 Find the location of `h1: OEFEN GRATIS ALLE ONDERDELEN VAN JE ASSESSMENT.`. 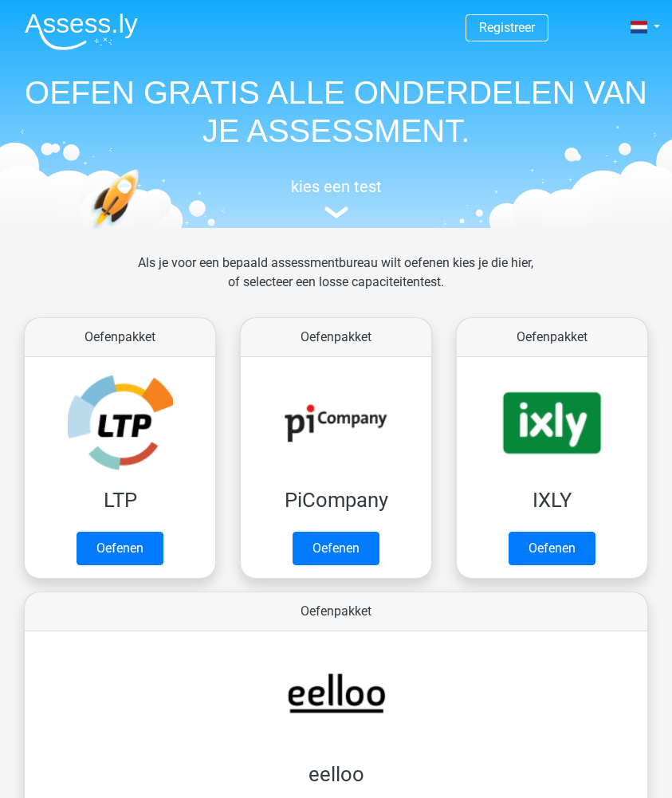

h1: OEFEN GRATIS ALLE ONDERDELEN VAN JE ASSESSMENT. is located at coordinates (336, 111).